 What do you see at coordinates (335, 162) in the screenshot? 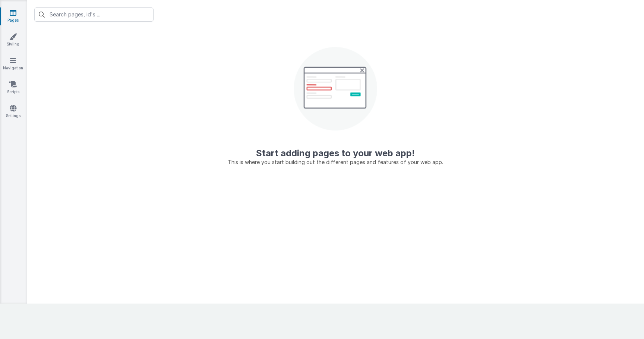
I see `p: This is where you start building out the different pages and features of your web app.` at bounding box center [335, 162].